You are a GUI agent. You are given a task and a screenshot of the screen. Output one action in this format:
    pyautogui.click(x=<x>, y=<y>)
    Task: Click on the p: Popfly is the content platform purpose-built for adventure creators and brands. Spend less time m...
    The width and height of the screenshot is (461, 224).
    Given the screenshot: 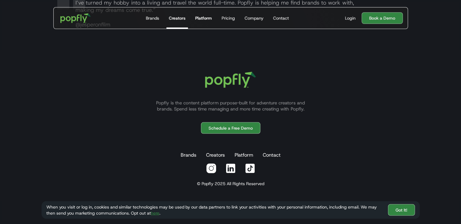 What is the action you would take?
    pyautogui.click(x=231, y=106)
    